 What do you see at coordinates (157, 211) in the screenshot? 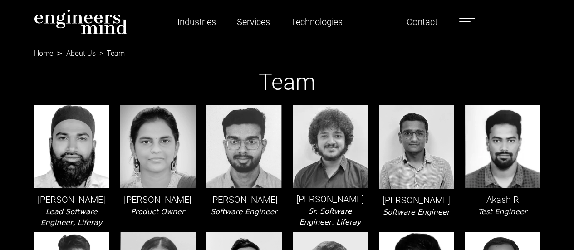
I see `i: Product Owner` at bounding box center [157, 211].